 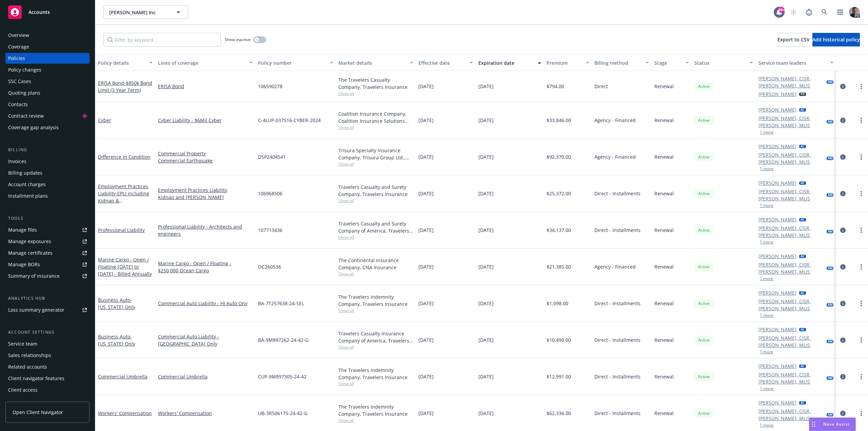 What do you see at coordinates (376, 154) in the screenshot?
I see `div: Trisura Specialty Insurance Company, Trisura Group Ltd., Amwins` at bounding box center [376, 154].